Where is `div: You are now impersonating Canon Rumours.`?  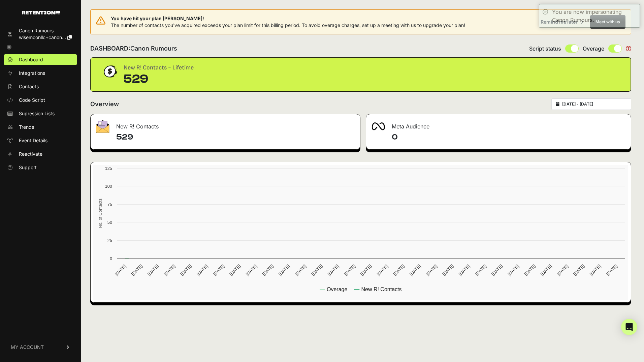
div: You are now impersonating Canon Rumours. is located at coordinates (594, 16).